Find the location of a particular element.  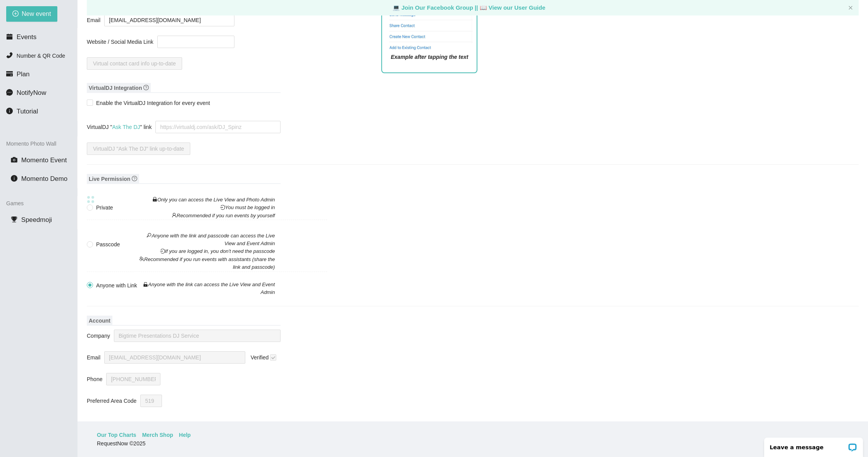

label: Company is located at coordinates (101, 336).